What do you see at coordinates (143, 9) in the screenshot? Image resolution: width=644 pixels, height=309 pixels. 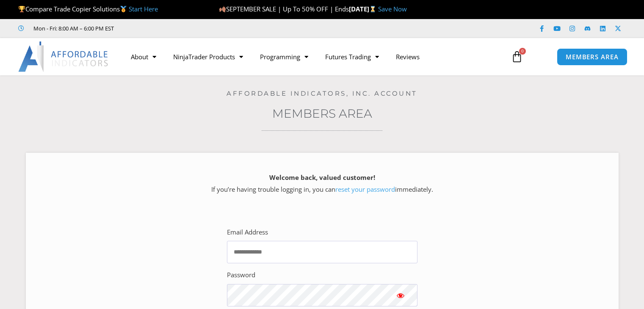 I see `a: Start Here` at bounding box center [143, 9].